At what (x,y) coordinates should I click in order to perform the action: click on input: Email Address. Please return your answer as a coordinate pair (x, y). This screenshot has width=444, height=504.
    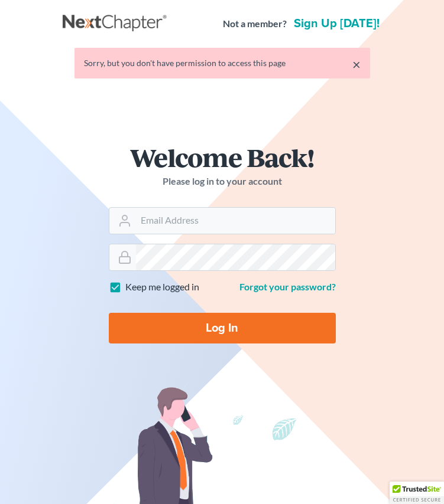
    Looking at the image, I should click on (235, 221).